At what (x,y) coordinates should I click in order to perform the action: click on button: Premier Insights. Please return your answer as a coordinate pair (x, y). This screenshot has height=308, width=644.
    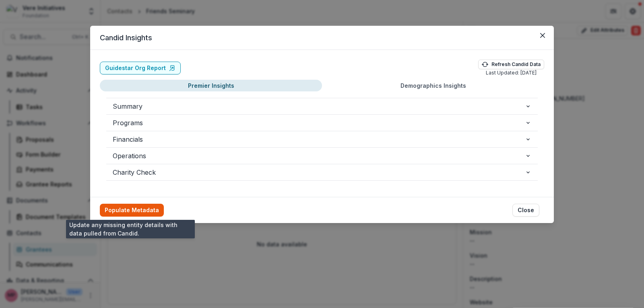
    Looking at the image, I should click on (211, 85).